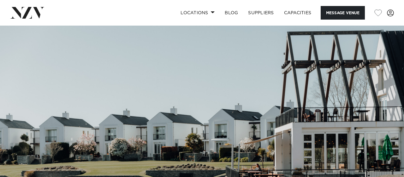  Describe the element at coordinates (27, 13) in the screenshot. I see `img: nzv-logo.png` at that location.